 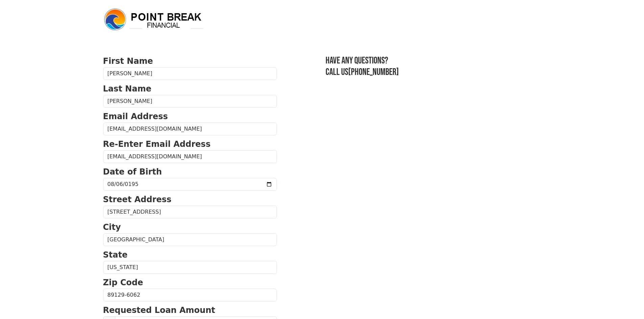 What do you see at coordinates (127, 89) in the screenshot?
I see `strong: Last Name` at bounding box center [127, 89].